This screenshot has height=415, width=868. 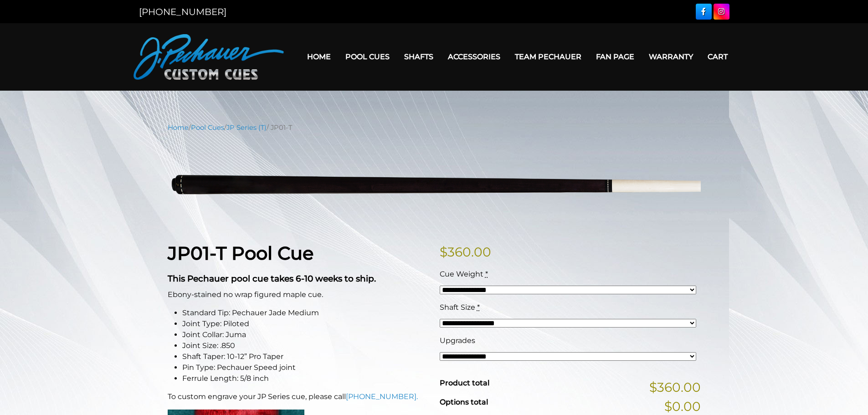 What do you see at coordinates (305, 368) in the screenshot?
I see `li: Pin Type: Pechauer Speed joint` at bounding box center [305, 368].